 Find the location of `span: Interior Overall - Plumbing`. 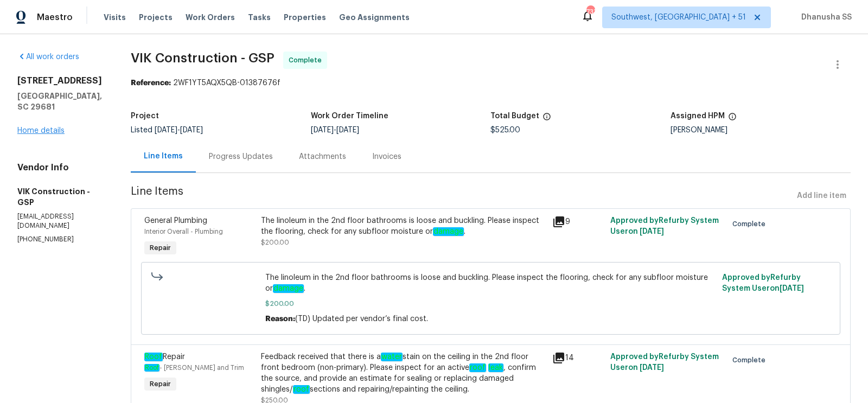

span: Interior Overall - Plumbing is located at coordinates (183, 231).